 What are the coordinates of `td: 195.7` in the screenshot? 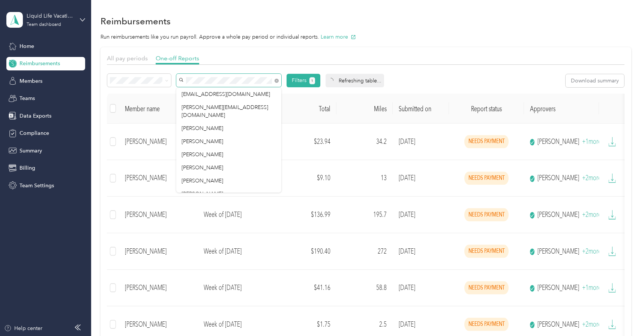 It's located at (365, 215).